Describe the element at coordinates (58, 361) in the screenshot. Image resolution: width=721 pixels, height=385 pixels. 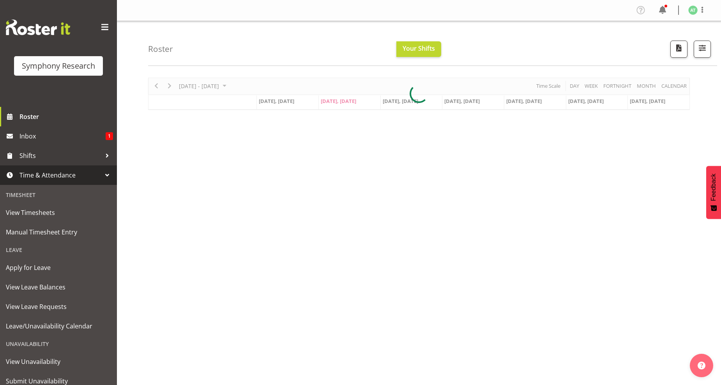
I see `a: View Unavailability` at that location.